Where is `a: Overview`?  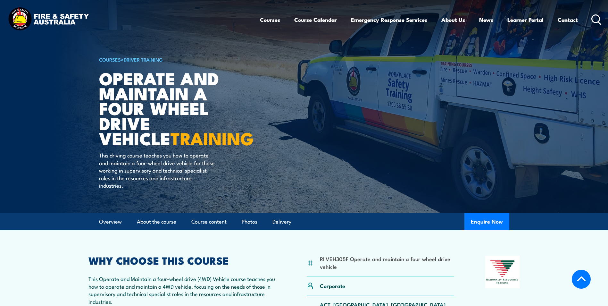 a: Overview is located at coordinates (110, 221).